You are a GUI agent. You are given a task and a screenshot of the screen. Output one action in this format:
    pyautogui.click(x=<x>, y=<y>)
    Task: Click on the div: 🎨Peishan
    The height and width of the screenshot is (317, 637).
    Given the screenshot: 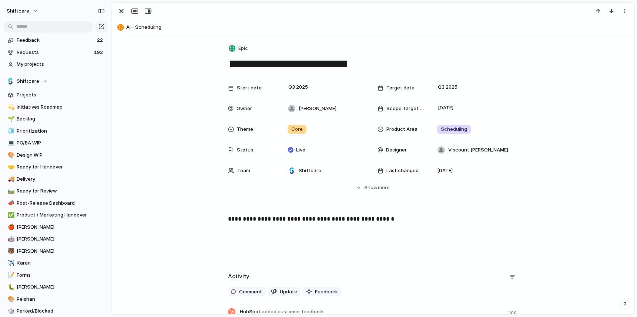 What is the action you would take?
    pyautogui.click(x=55, y=300)
    